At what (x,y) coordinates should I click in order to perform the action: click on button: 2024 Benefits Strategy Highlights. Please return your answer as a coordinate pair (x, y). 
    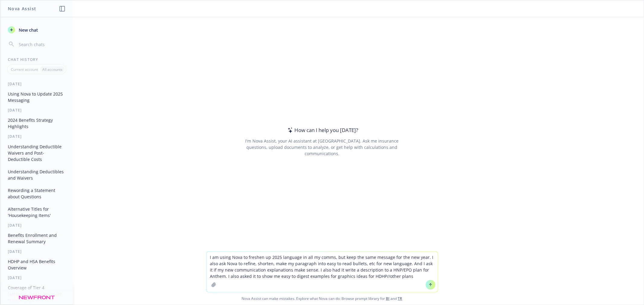
    Looking at the image, I should click on (36, 124).